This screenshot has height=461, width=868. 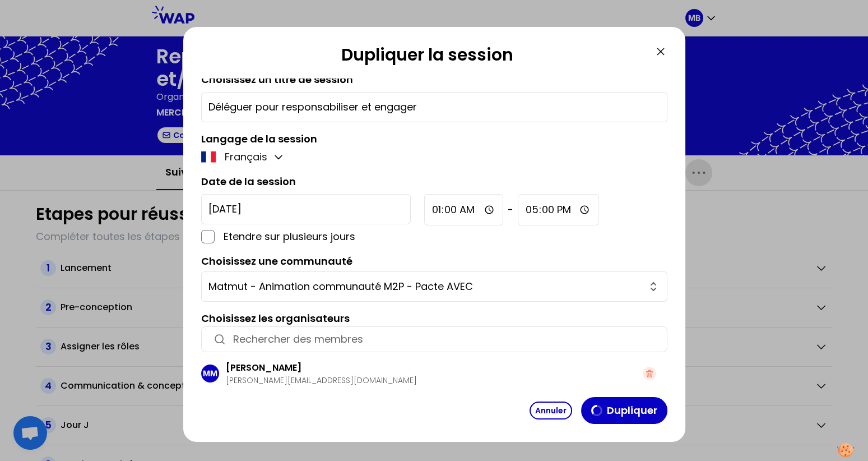 What do you see at coordinates (444, 339) in the screenshot?
I see `input: Rechercher des membres` at bounding box center [444, 339].